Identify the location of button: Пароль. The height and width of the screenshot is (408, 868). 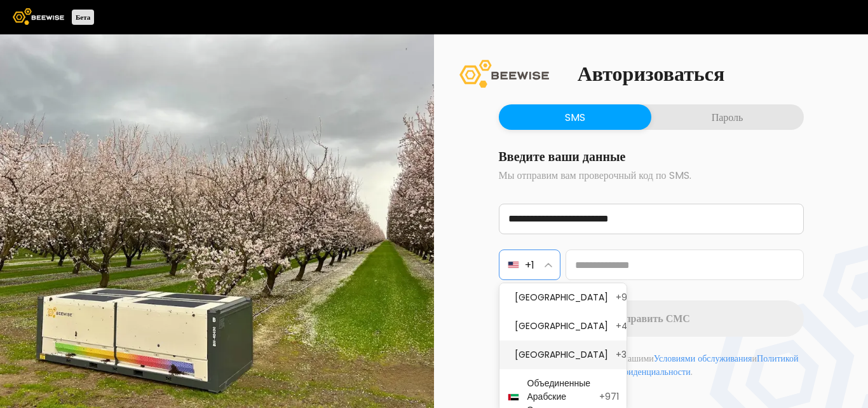
(728, 117).